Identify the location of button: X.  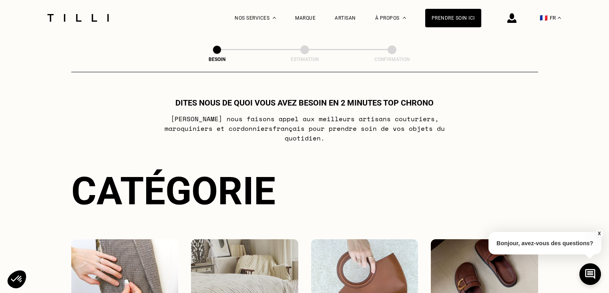
(599, 233).